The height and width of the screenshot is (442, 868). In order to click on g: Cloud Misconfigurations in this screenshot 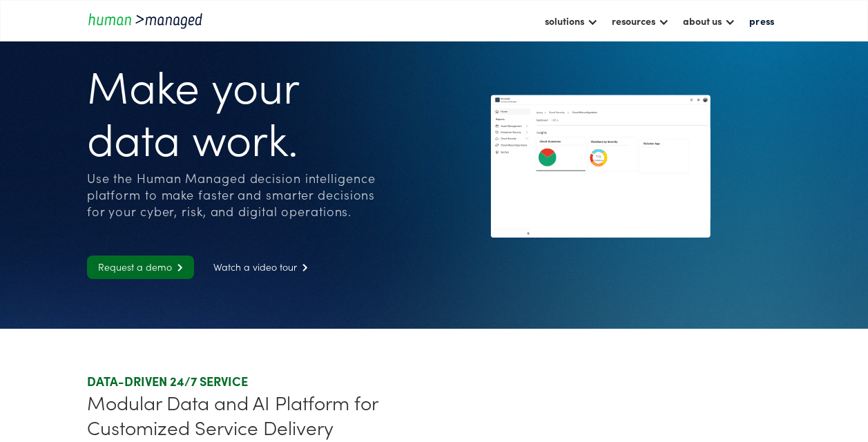, I will do `click(514, 145)`.